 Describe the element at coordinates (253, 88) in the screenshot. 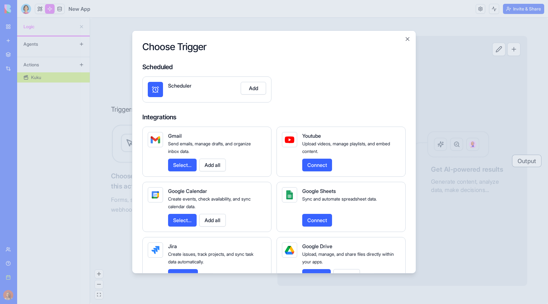

I see `button: Add` at that location.